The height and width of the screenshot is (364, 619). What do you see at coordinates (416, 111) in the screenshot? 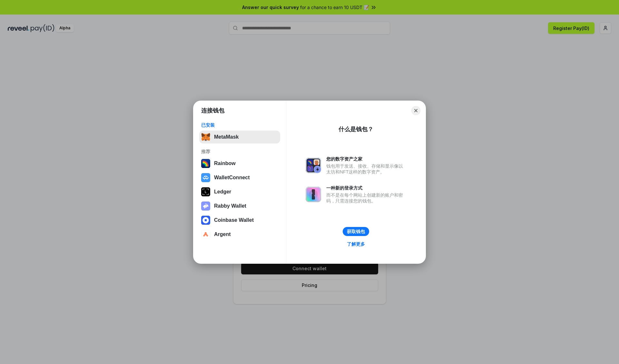
I see `button: Close` at bounding box center [416, 111].